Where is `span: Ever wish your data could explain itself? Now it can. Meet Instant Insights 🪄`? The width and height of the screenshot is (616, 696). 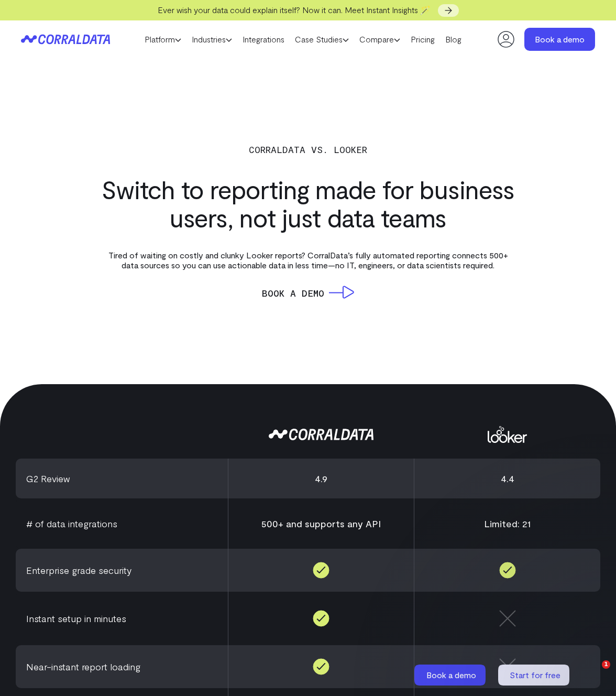
span: Ever wish your data could explain itself? Now it can. Meet Instant Insights 🪄 is located at coordinates (294, 10).